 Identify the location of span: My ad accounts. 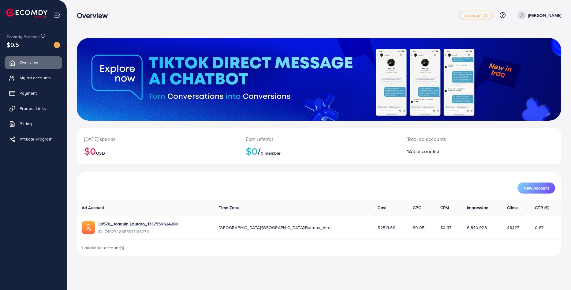
(35, 78).